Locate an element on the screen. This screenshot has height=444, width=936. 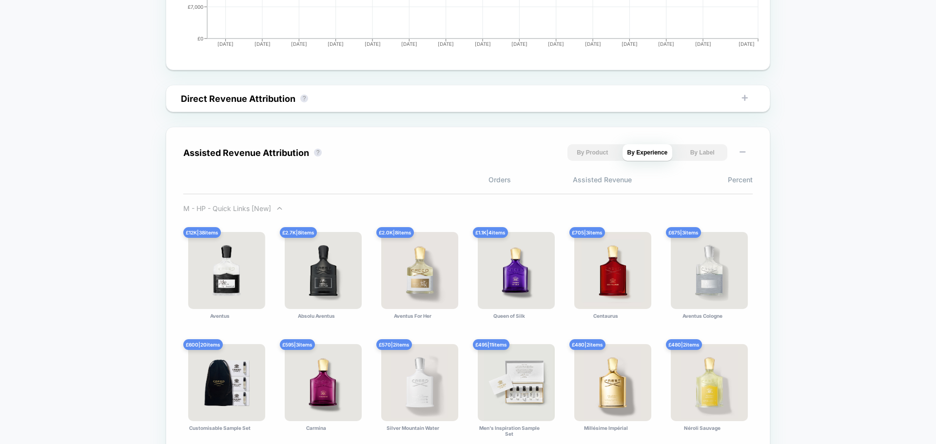
img: Absolu Aventus is located at coordinates (323, 271).